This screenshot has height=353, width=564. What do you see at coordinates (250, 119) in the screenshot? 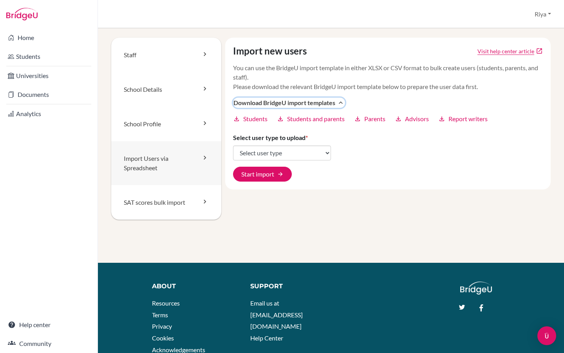
I see `a: downloadStudents` at bounding box center [250, 119].